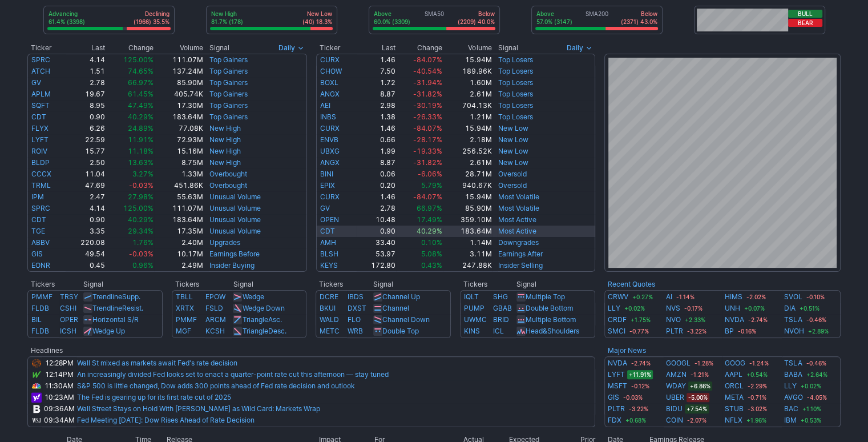 This screenshot has width=868, height=442. What do you see at coordinates (805, 23) in the screenshot?
I see `button: Bear` at bounding box center [805, 23].